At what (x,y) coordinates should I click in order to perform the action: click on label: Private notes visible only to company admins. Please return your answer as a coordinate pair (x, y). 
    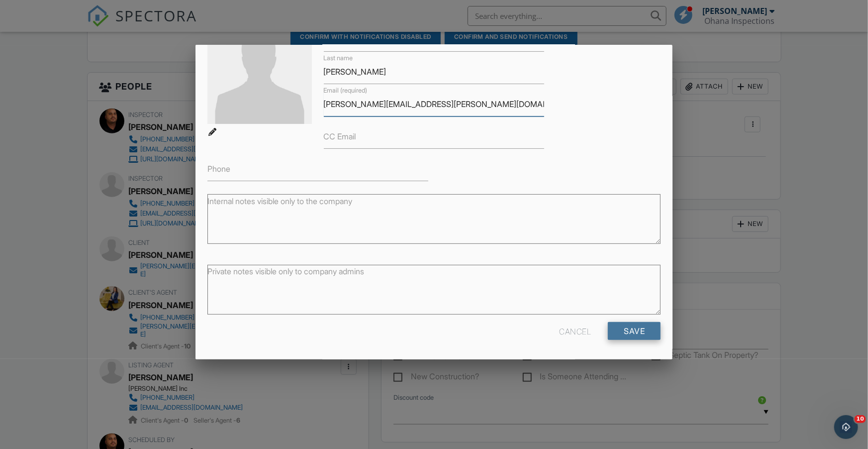
    Looking at the image, I should click on (286, 271).